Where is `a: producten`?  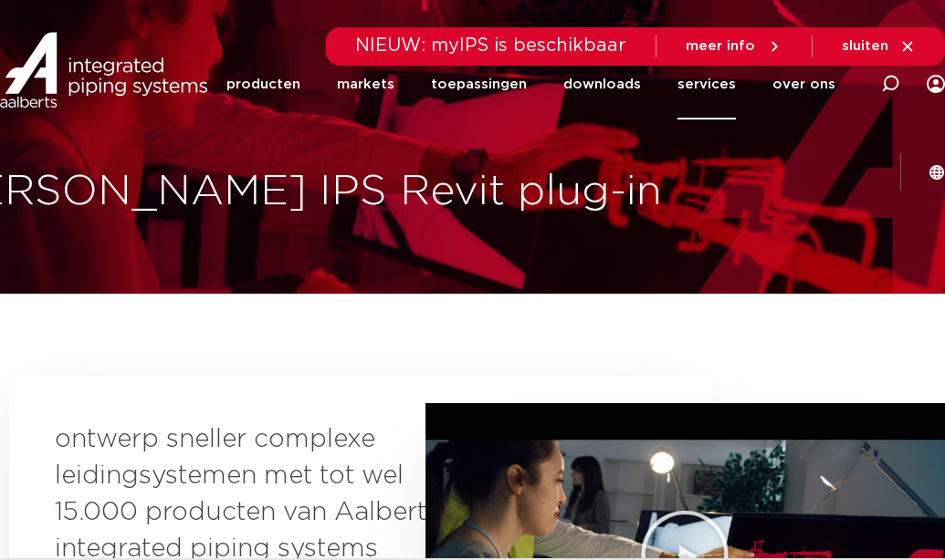 a: producten is located at coordinates (262, 84).